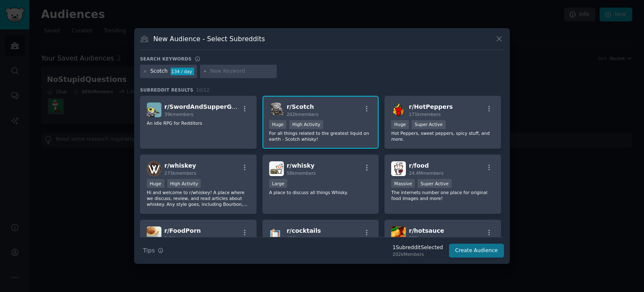 This screenshot has height=292, width=644. Describe the element at coordinates (301, 173) in the screenshot. I see `span: 58k members` at that location.